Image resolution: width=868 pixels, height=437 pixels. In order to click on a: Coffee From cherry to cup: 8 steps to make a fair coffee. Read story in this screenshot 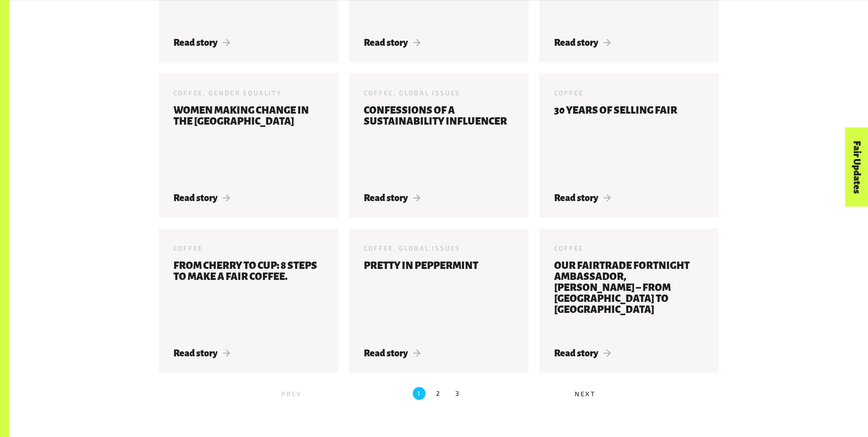, I will do `click(249, 301)`.